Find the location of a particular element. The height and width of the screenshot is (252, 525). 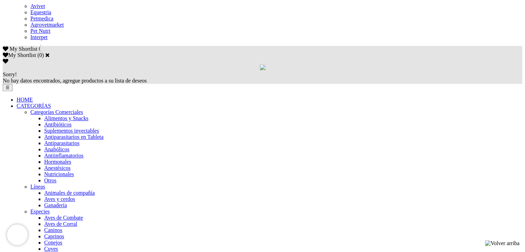

a: Aves y cerdos is located at coordinates (59, 199).